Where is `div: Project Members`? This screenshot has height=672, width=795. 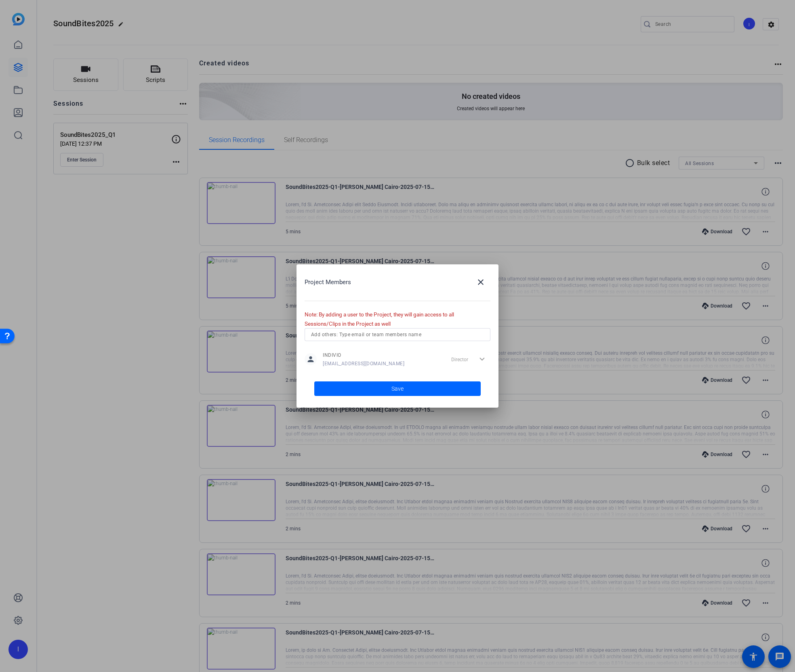
div: Project Members is located at coordinates (398, 282).